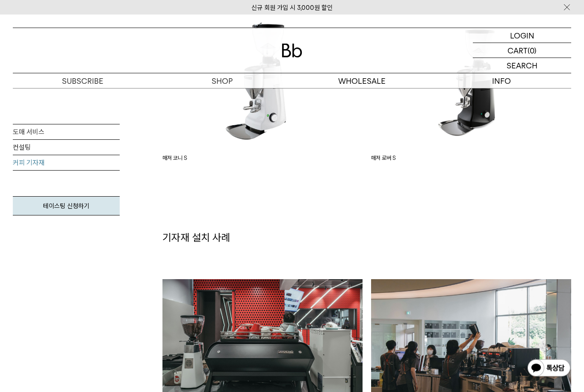 This screenshot has height=392, width=584. I want to click on a: 테이스팅 신청하기, so click(66, 206).